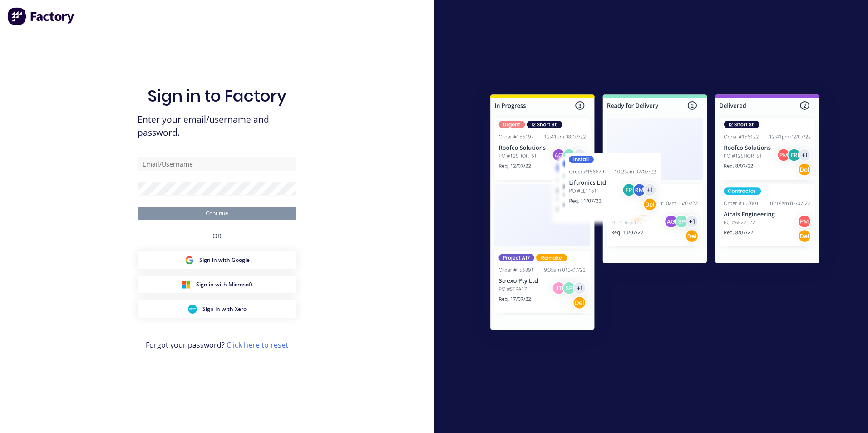  I want to click on input: Email/Username, so click(217, 165).